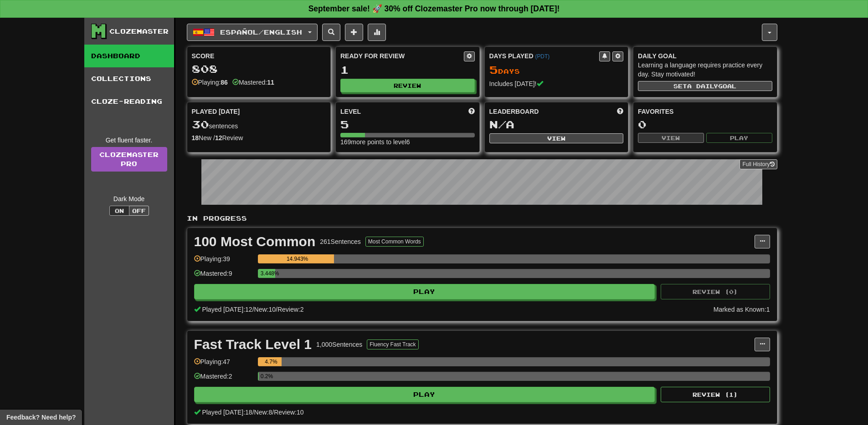 The height and width of the screenshot is (425, 868). Describe the element at coordinates (705, 124) in the screenshot. I see `div: 0` at that location.